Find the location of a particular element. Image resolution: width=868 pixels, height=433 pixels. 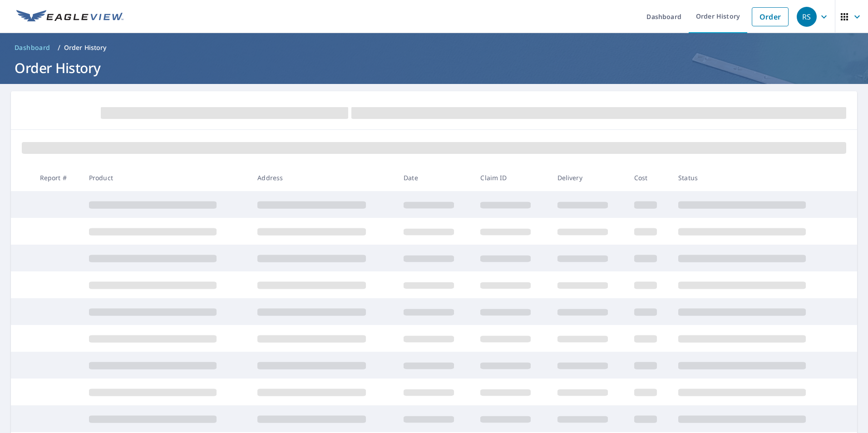

th: Cost is located at coordinates (648, 177).